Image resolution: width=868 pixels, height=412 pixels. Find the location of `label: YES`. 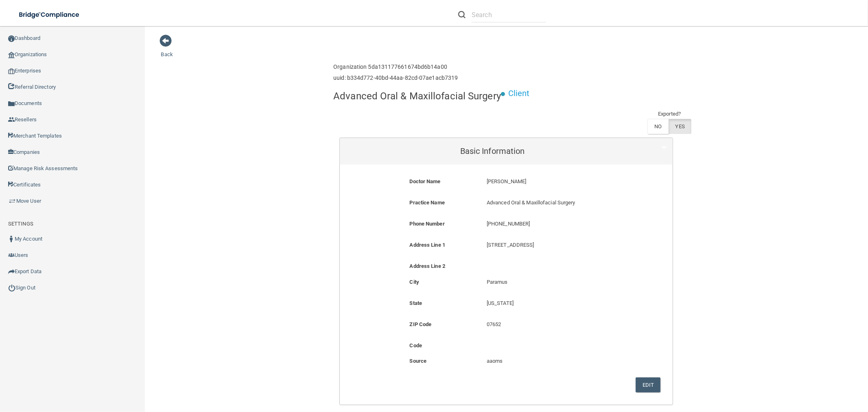

label: YES is located at coordinates (680, 126).